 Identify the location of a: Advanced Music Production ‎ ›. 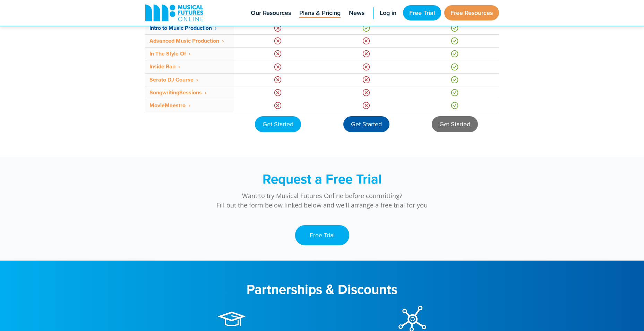
(187, 41).